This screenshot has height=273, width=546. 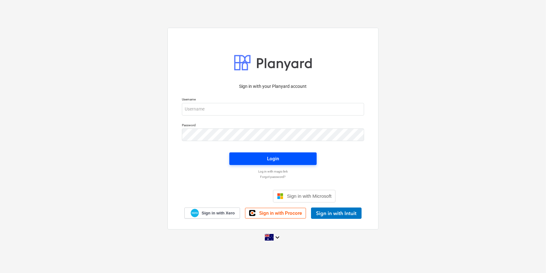 I want to click on input: Username, so click(x=273, y=109).